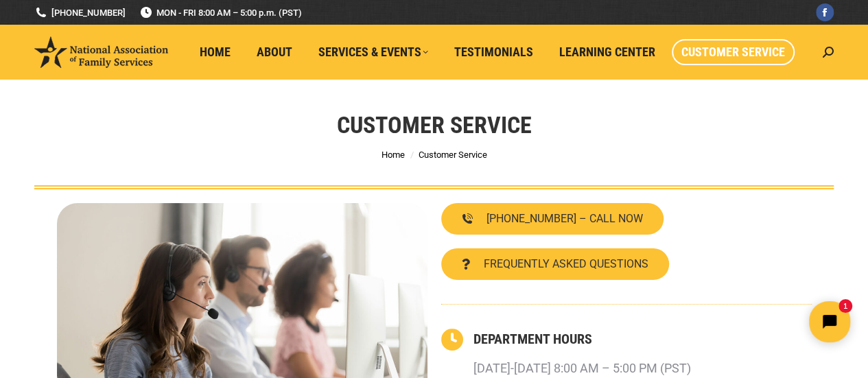  I want to click on span: Services & Events, so click(373, 52).